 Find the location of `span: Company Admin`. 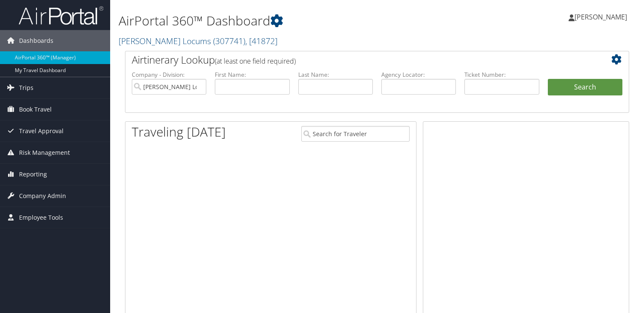

span: Company Admin is located at coordinates (42, 196).